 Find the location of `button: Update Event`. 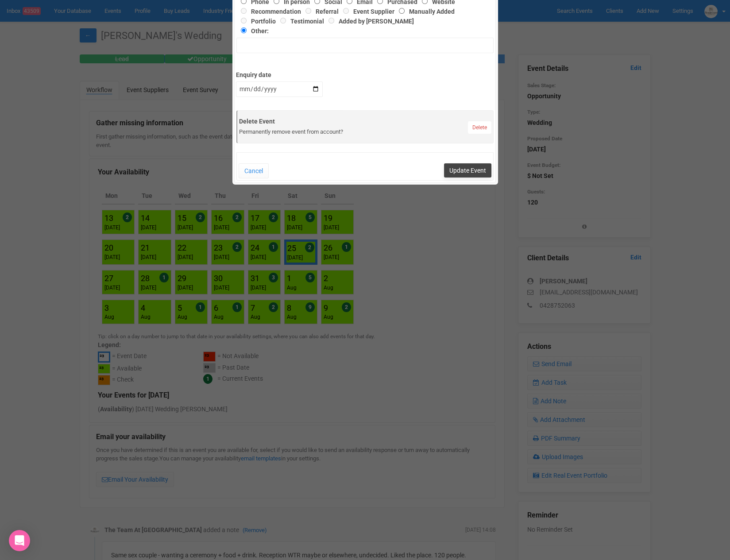

button: Update Event is located at coordinates (468, 171).